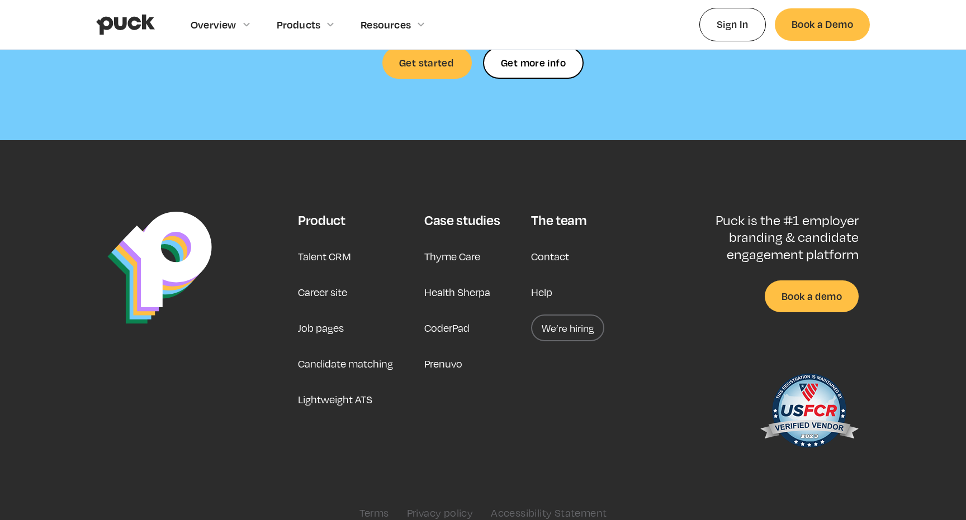 The width and height of the screenshot is (966, 520). Describe the element at coordinates (386, 25) in the screenshot. I see `div: Resources` at that location.